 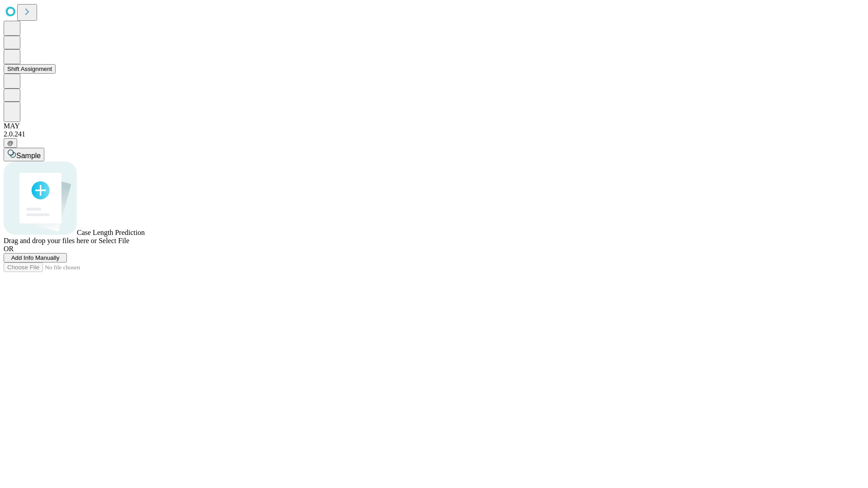 What do you see at coordinates (35, 258) in the screenshot?
I see `span: Add Info Manually` at bounding box center [35, 258].